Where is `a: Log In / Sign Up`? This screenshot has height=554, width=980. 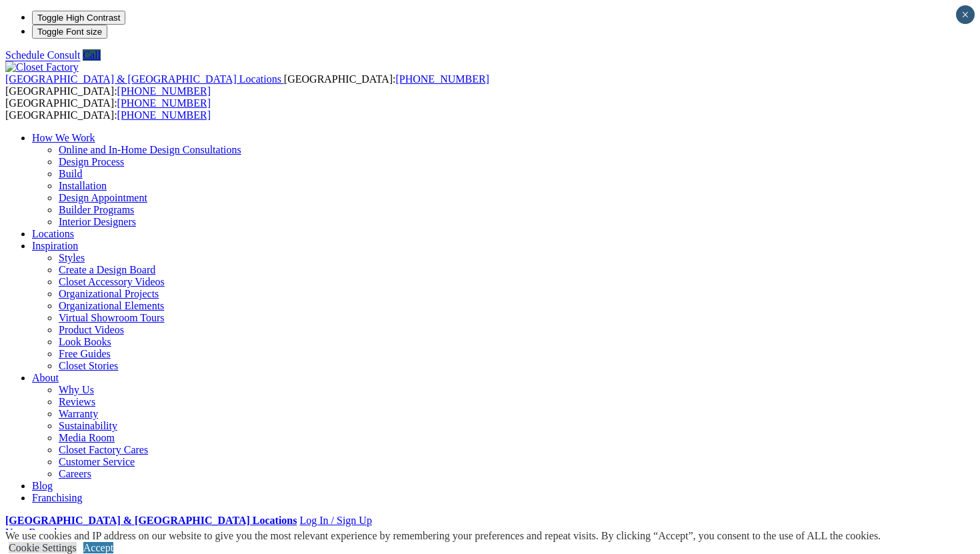
a: Log In / Sign Up is located at coordinates (335, 520).